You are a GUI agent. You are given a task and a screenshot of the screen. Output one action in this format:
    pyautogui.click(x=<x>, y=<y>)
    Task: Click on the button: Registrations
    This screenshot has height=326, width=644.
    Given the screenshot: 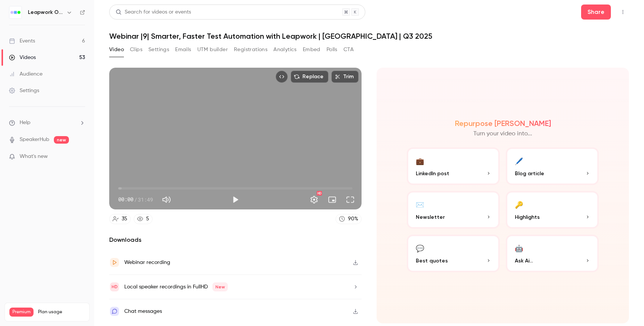 What is the action you would take?
    pyautogui.click(x=250, y=49)
    